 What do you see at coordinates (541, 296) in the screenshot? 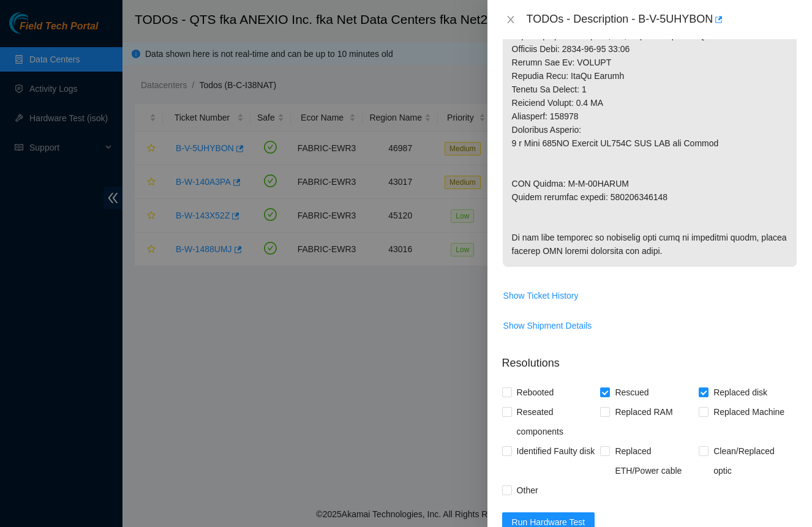
I see `span: Show Ticket History` at bounding box center [541, 296].